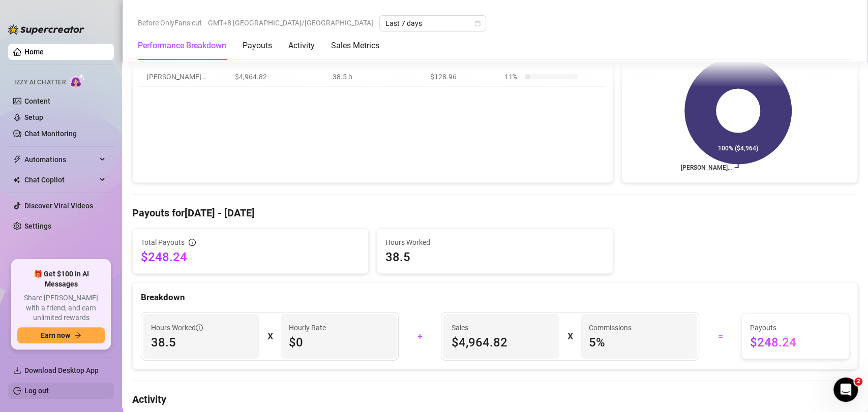  What do you see at coordinates (37, 101) in the screenshot?
I see `a: Content` at bounding box center [37, 101].